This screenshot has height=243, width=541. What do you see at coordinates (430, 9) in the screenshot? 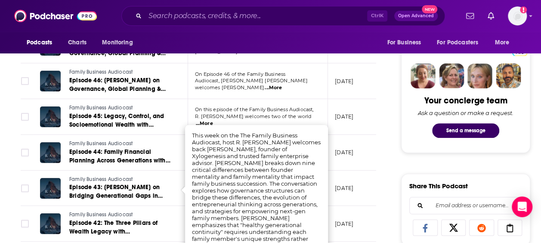
I see `span: New` at bounding box center [430, 9].